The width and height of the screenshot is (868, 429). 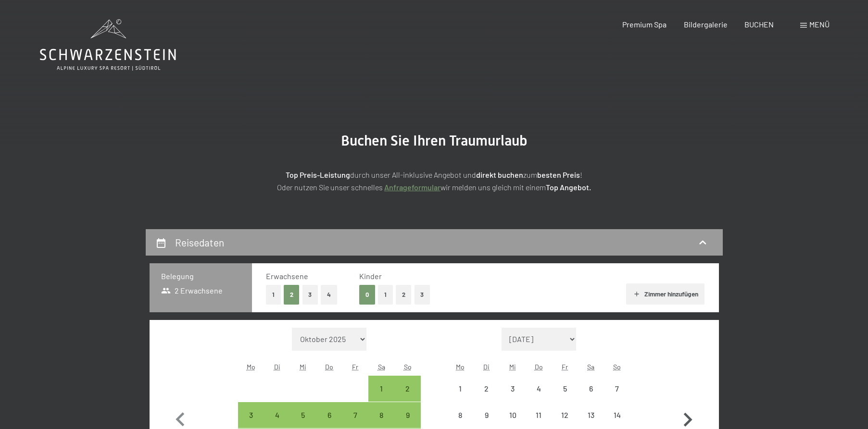 I want to click on div: 5, so click(x=565, y=397).